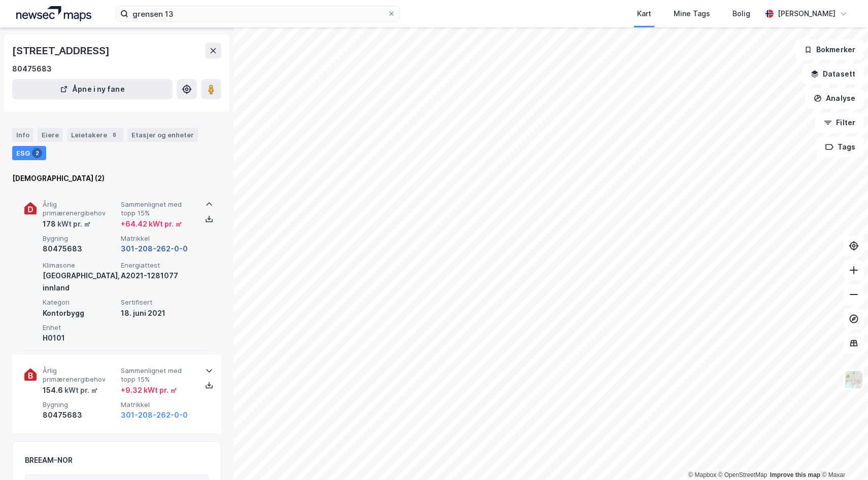 This screenshot has width=868, height=480. What do you see at coordinates (29, 154) in the screenshot?
I see `div: ESG` at bounding box center [29, 154].